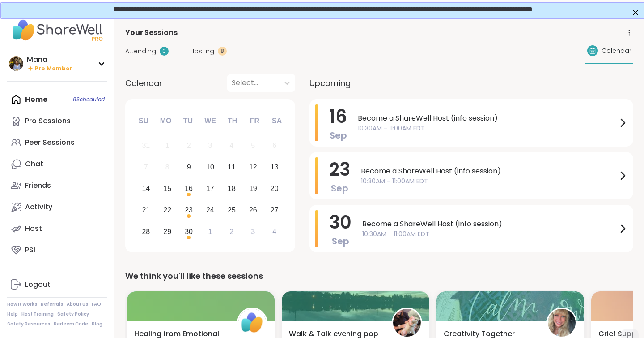  What do you see at coordinates (145, 210) in the screenshot?
I see `div: 21` at bounding box center [145, 210].